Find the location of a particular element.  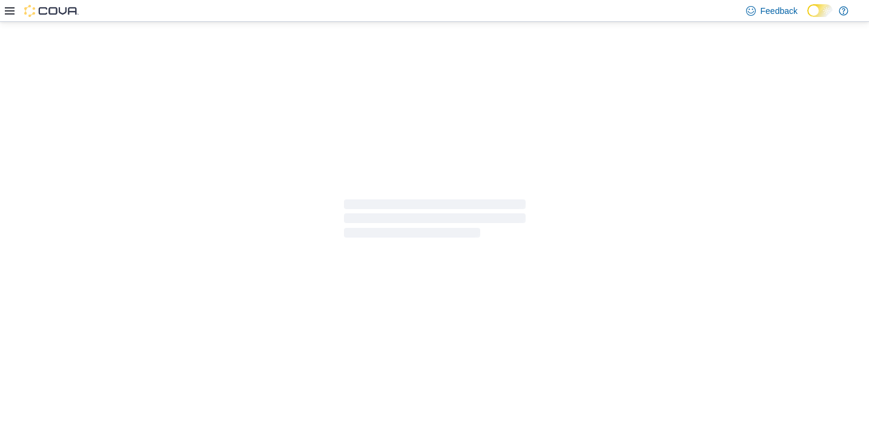

span: Feedback is located at coordinates (779, 11).